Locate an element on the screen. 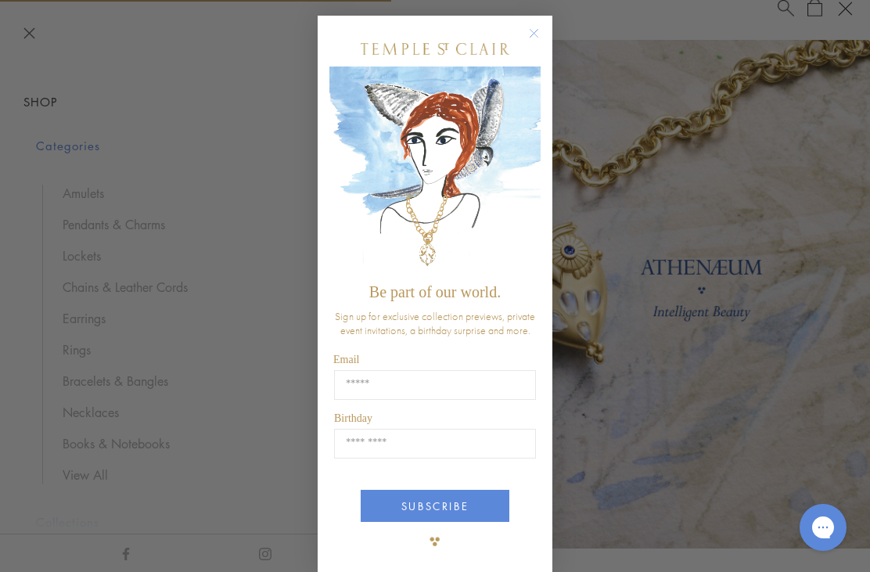 The height and width of the screenshot is (572, 870). img: Temple St. Clair is located at coordinates (435, 49).